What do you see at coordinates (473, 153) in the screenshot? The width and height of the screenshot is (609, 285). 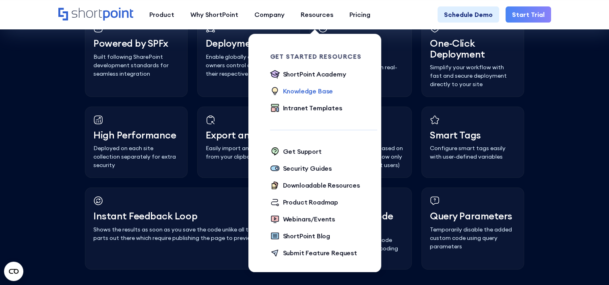 I see `p: Configure smart tags easily with user-defined variables` at bounding box center [473, 153].